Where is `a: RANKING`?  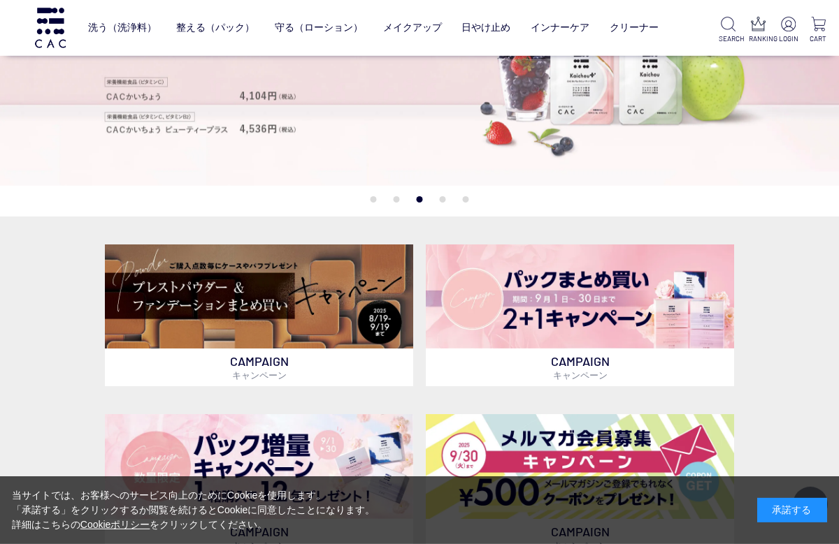 a: RANKING is located at coordinates (757, 30).